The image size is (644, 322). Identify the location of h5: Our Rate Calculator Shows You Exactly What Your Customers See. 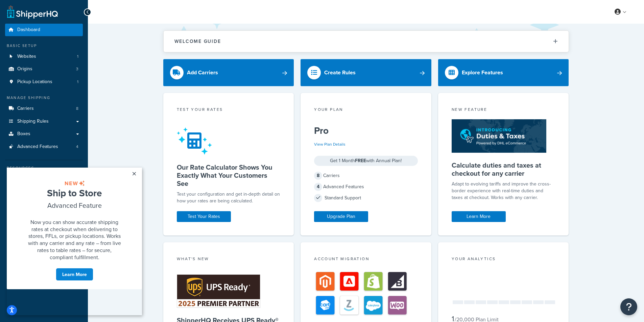
(228, 176).